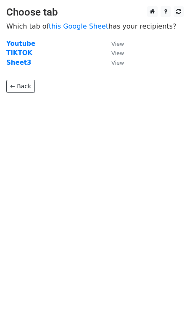 The height and width of the screenshot is (327, 190). Describe the element at coordinates (21, 86) in the screenshot. I see `a: ← Back` at that location.